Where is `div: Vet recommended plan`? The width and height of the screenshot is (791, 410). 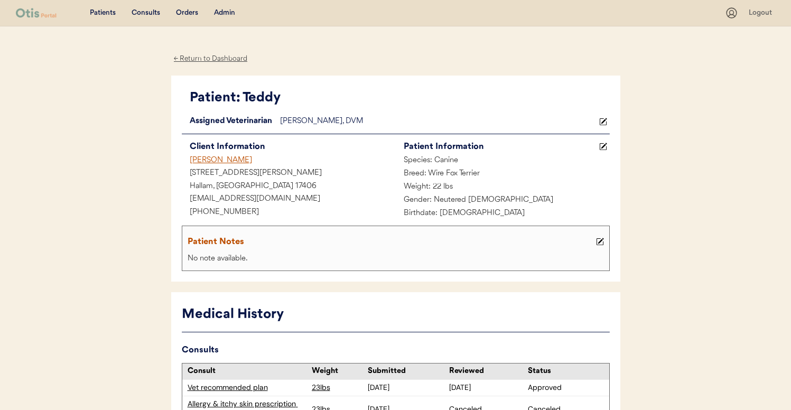 div: Vet recommended plan is located at coordinates (247, 388).